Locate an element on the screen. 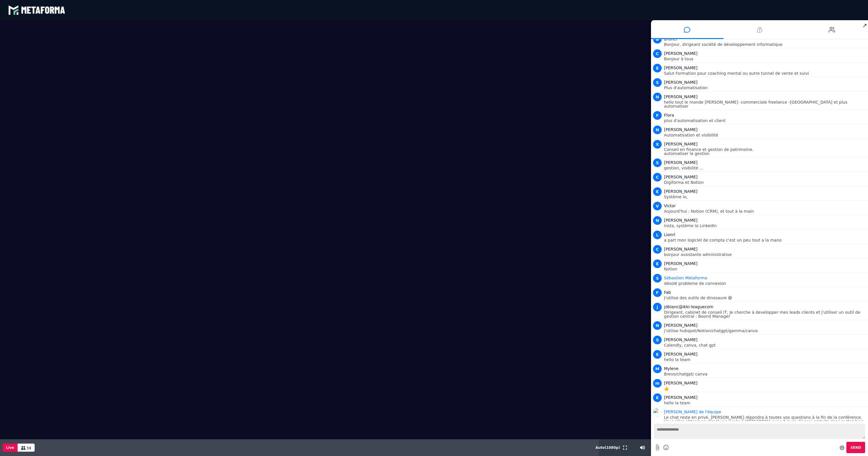 Image resolution: width=868 pixels, height=456 pixels. span: B is located at coordinates (657, 39).